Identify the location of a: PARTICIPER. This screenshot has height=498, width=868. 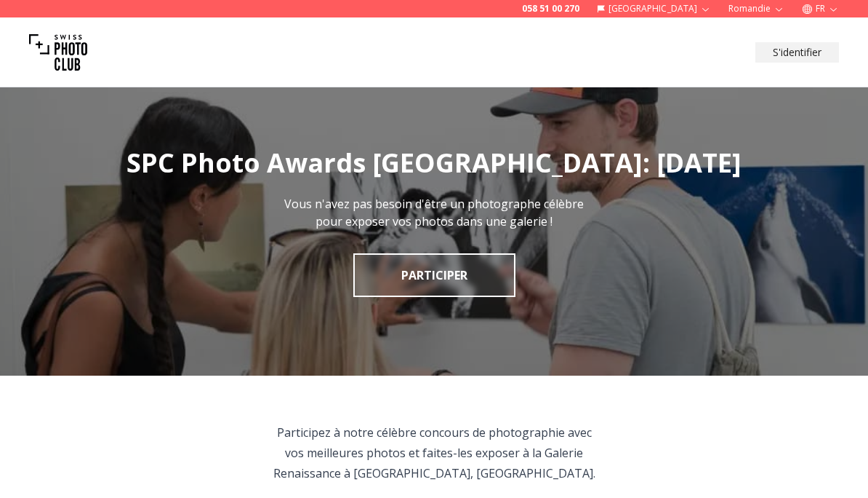
(434, 275).